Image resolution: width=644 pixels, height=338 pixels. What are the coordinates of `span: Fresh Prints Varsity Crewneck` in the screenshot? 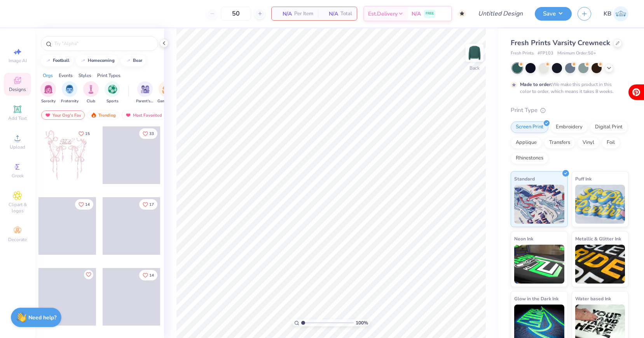 It's located at (560, 43).